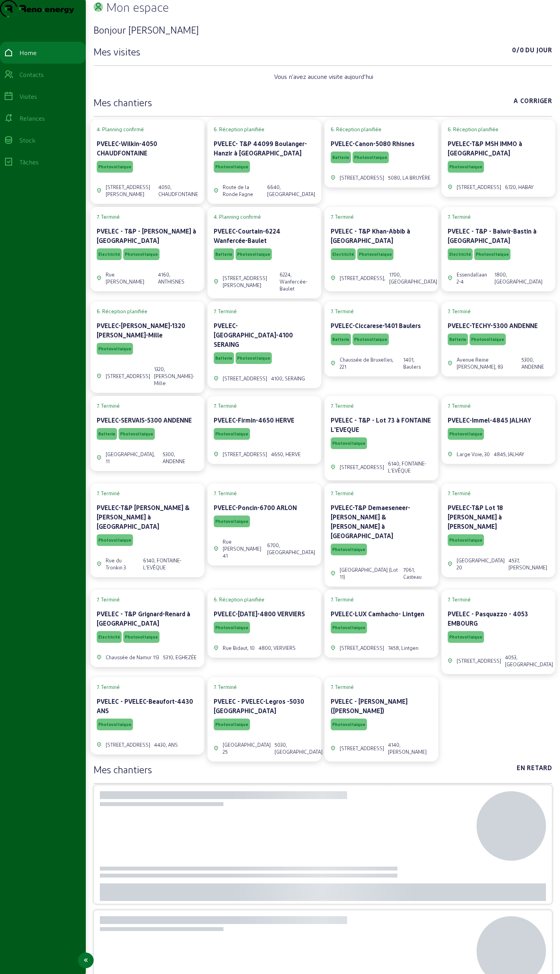 Image resolution: width=560 pixels, height=974 pixels. What do you see at coordinates (243, 190) in the screenshot?
I see `div: Route de la Ronde Fagne` at bounding box center [243, 190].